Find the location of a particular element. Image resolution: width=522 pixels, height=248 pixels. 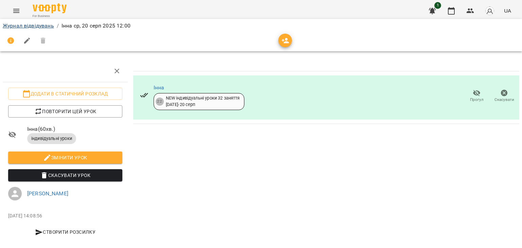

span: Змінити урок is located at coordinates (65, 158).